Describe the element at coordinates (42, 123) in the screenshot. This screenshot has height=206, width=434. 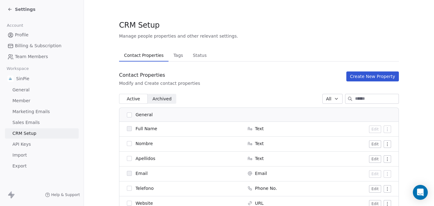
I see `a: Sales Emails` at that location.